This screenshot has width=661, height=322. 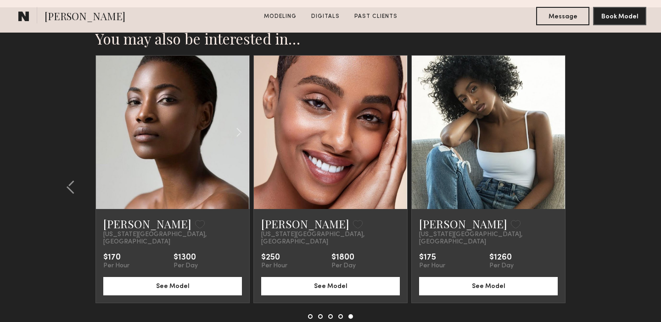 I want to click on button: Book Model, so click(x=620, y=16).